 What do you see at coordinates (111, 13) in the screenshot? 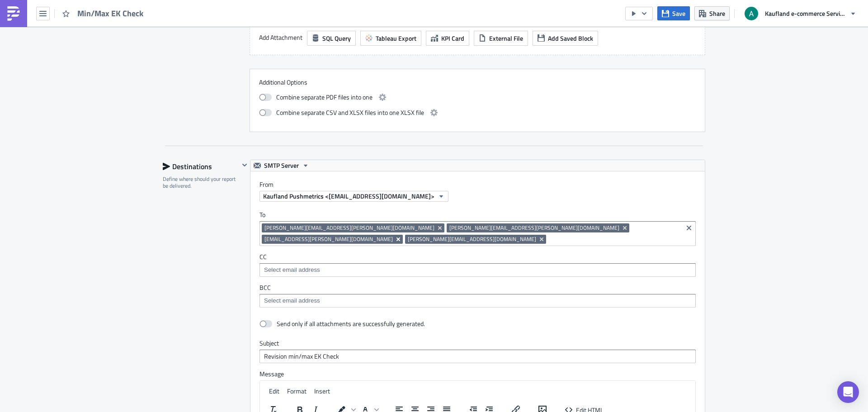
I see `span: Min/Max EK Check` at bounding box center [111, 13].